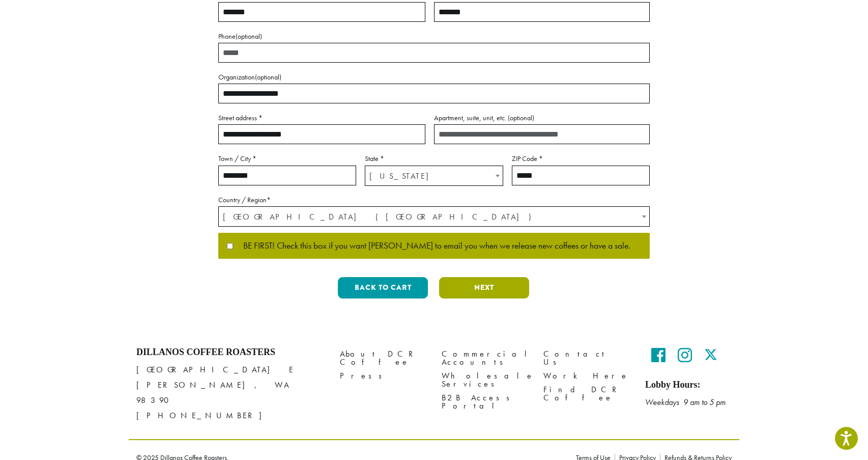  Describe the element at coordinates (581, 158) in the screenshot. I see `label: ZIP Code` at that location.